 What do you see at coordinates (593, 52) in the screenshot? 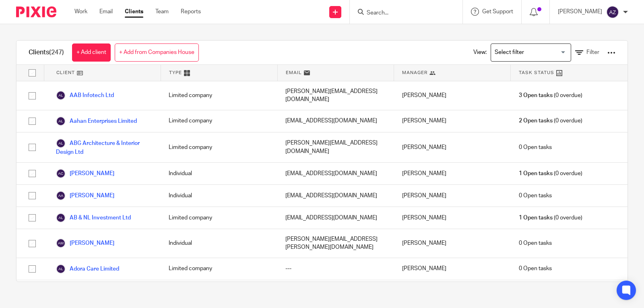
I see `span: Filter` at bounding box center [593, 52].